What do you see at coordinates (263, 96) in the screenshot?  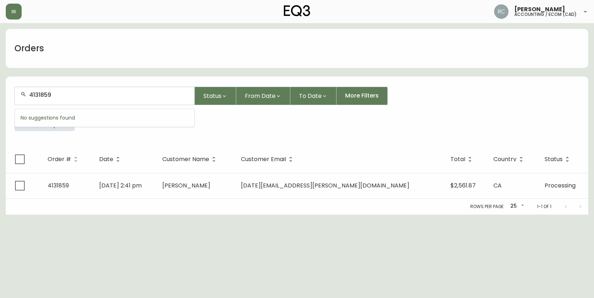 I see `button: From Date` at bounding box center [263, 96].